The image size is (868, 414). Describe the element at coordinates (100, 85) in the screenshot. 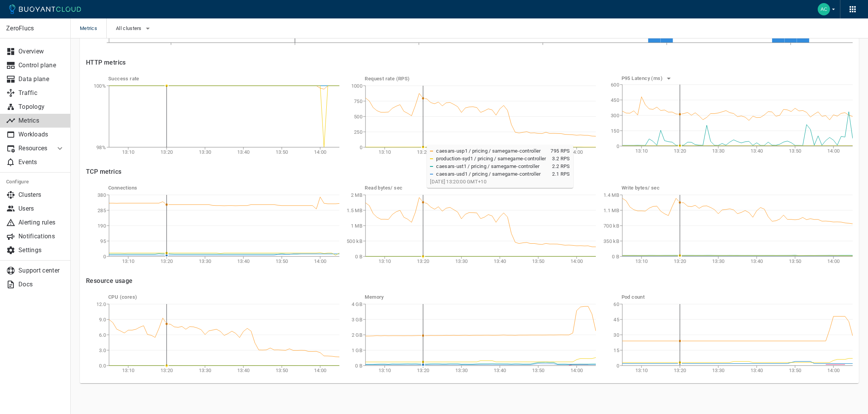

I see `tspan: 100%` at that location.